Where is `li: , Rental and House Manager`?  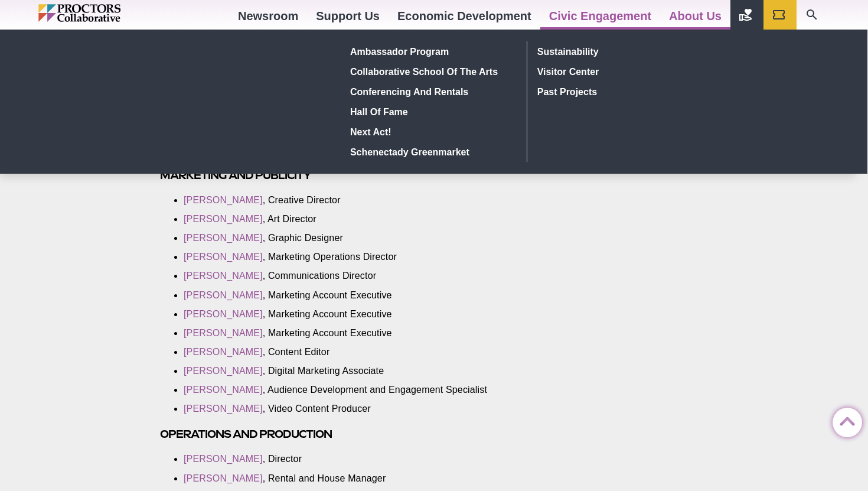 li: , Rental and House Manager is located at coordinates (337, 479).